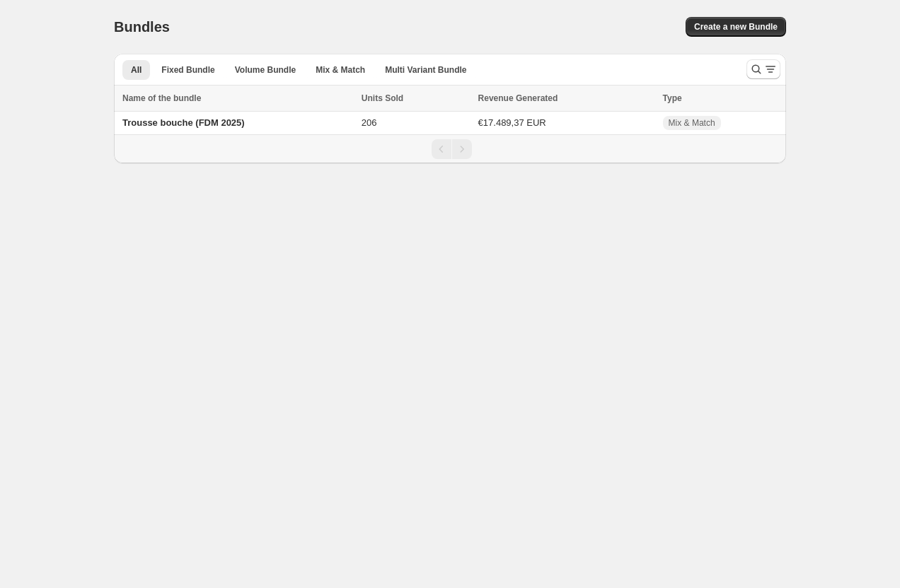  What do you see at coordinates (450, 149) in the screenshot?
I see `nav: Pagination` at bounding box center [450, 149].